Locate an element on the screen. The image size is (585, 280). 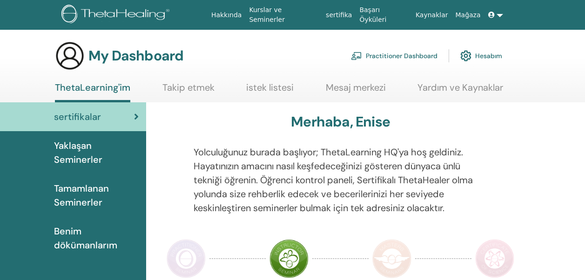
span: Yaklaşan Seminerler is located at coordinates (96, 153).